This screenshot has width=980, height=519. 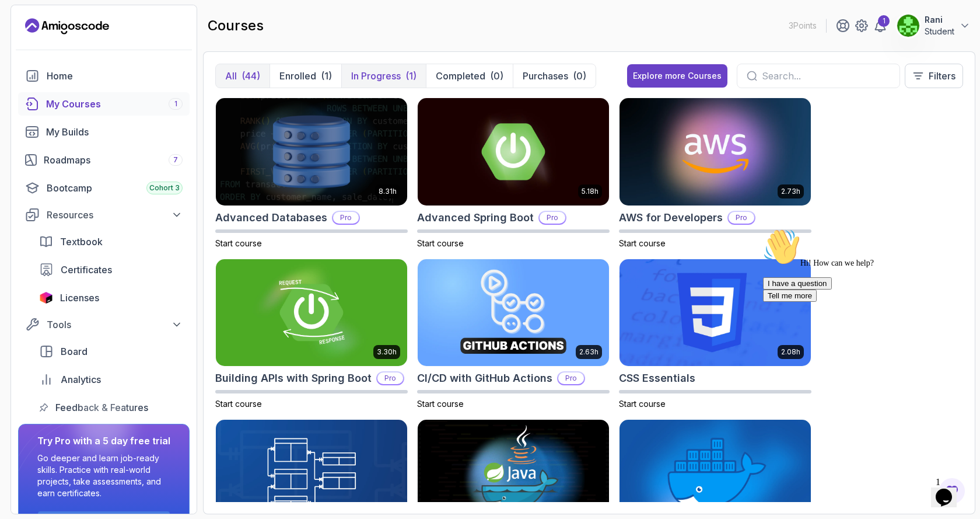 What do you see at coordinates (114, 188) in the screenshot?
I see `div: Bootcamp` at bounding box center [114, 188].